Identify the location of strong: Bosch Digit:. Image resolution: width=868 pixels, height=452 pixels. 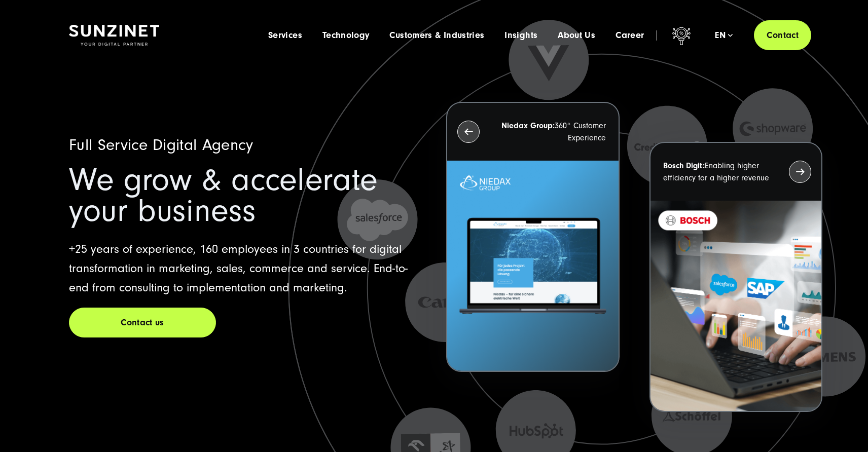
(684, 166).